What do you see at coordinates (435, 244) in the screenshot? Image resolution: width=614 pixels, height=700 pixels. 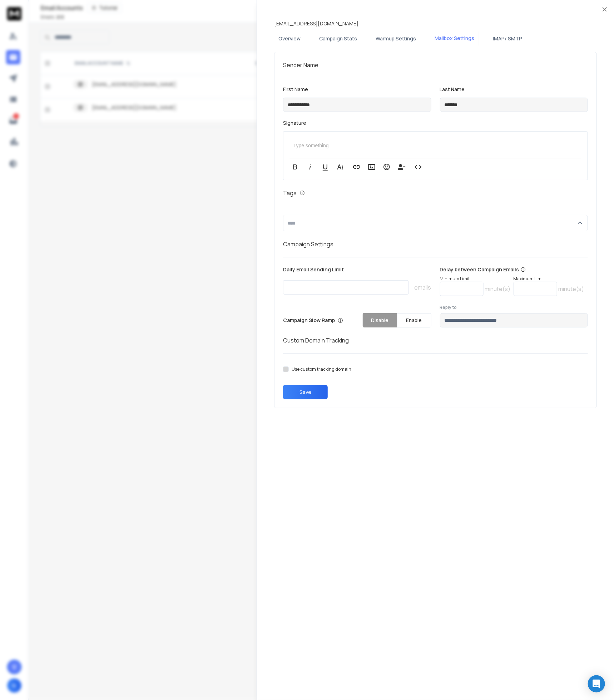 I see `h1: Campaign Settings` at bounding box center [435, 244].